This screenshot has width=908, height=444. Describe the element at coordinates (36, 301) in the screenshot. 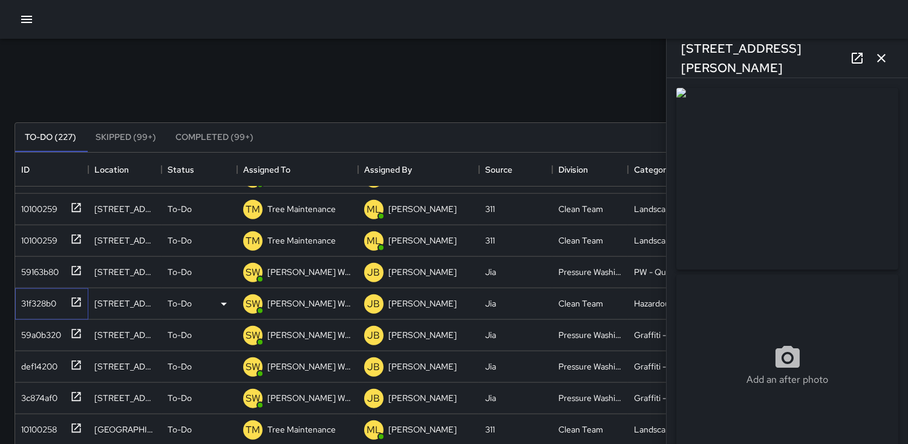

I see `div: 31f328b0` at that location.